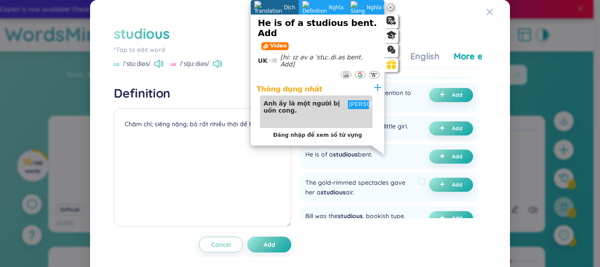 Image resolution: width=600 pixels, height=267 pixels. What do you see at coordinates (202, 50) in the screenshot?
I see `div: *Tap to edit word` at bounding box center [202, 50].